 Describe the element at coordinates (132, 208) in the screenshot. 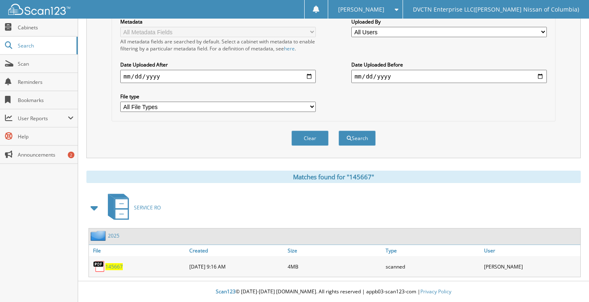

I see `a: SERVICE RO` at that location.